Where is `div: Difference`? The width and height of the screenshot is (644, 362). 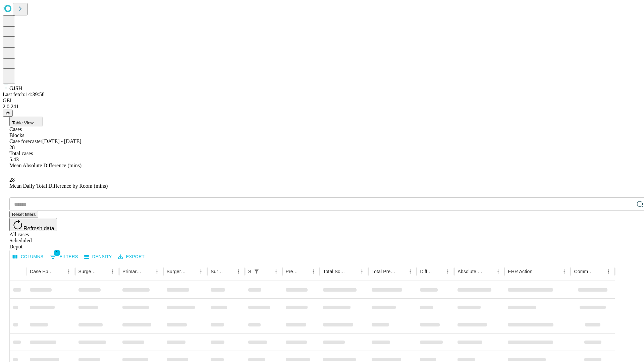
div: Difference is located at coordinates (426, 272).